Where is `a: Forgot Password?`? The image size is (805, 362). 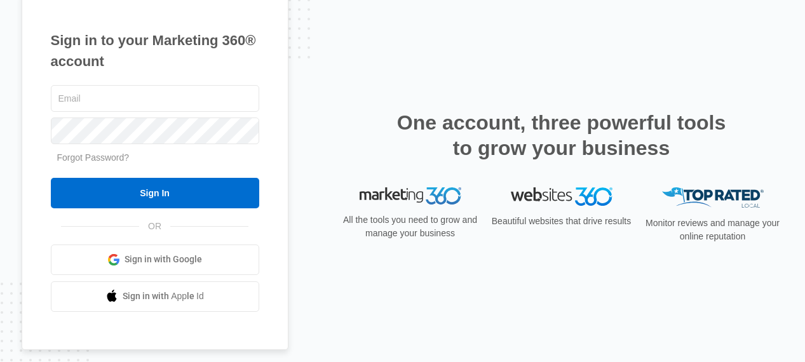 a: Forgot Password? is located at coordinates (93, 158).